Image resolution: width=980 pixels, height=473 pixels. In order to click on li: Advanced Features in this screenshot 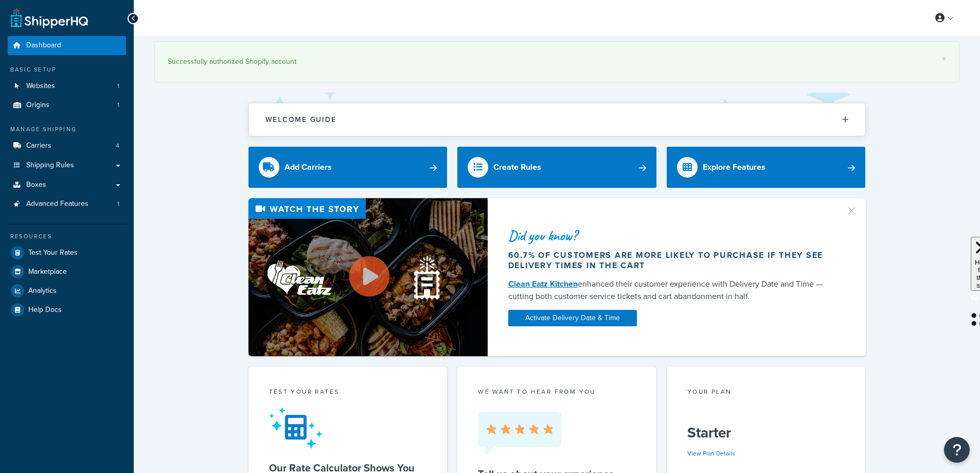, I will do `click(67, 203)`.